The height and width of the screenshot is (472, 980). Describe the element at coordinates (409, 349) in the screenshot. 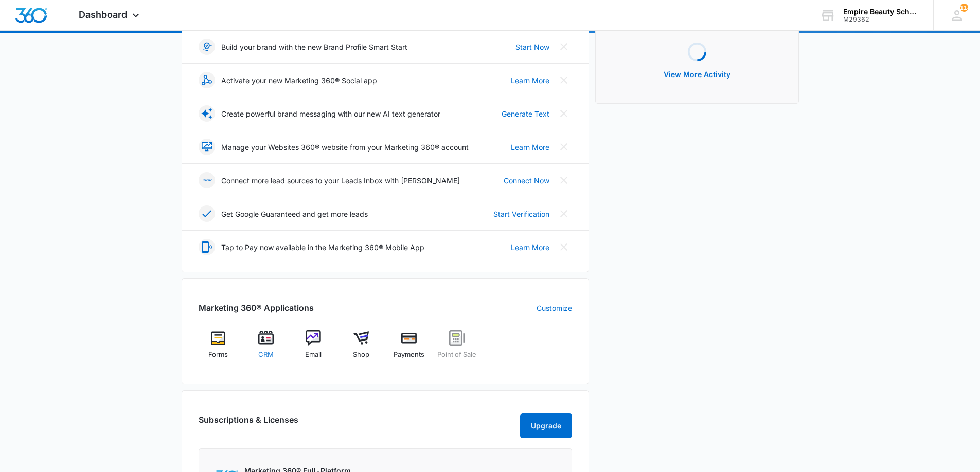

I see `a: Payments` at that location.